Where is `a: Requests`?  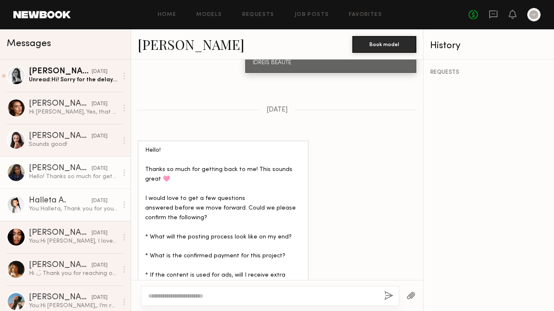
a: Requests is located at coordinates (258, 15).